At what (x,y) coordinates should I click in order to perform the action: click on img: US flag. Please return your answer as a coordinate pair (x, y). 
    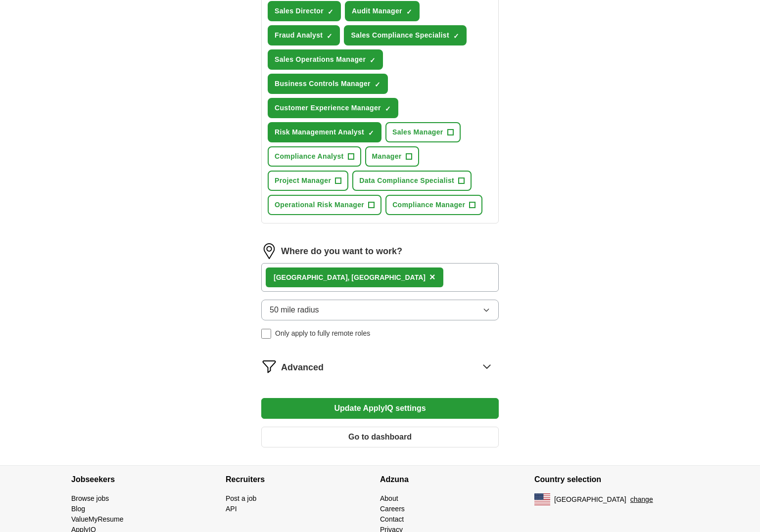
    Looking at the image, I should click on (543, 499).